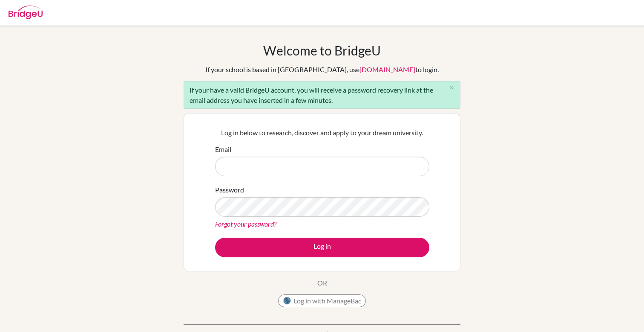  Describe the element at coordinates (322, 247) in the screenshot. I see `button: Log in` at that location.